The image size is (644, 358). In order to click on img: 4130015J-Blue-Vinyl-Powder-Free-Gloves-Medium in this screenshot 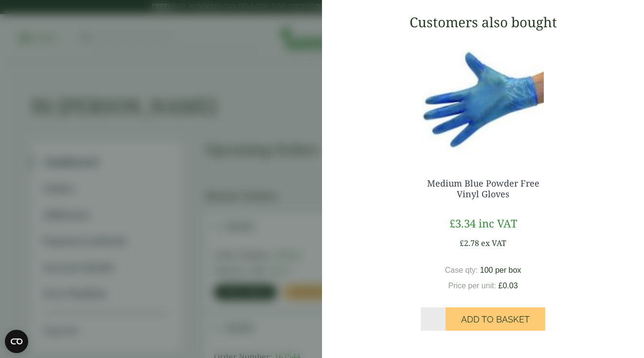, I will do `click(483, 98)`.